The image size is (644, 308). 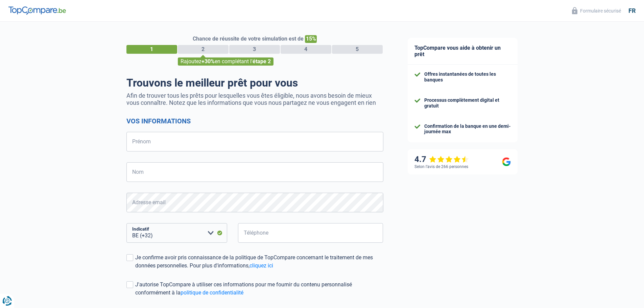 I want to click on div: J'autorise TopCompare à utiliser ces informations pour me fournir du contenu personnalisé conform..., so click(x=259, y=289).